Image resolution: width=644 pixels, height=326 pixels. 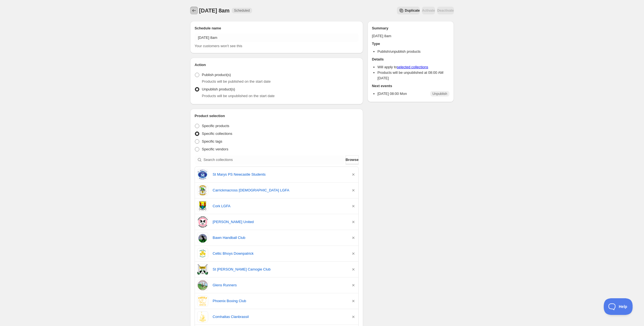 I want to click on span: Your customers won't see this, so click(x=218, y=46).